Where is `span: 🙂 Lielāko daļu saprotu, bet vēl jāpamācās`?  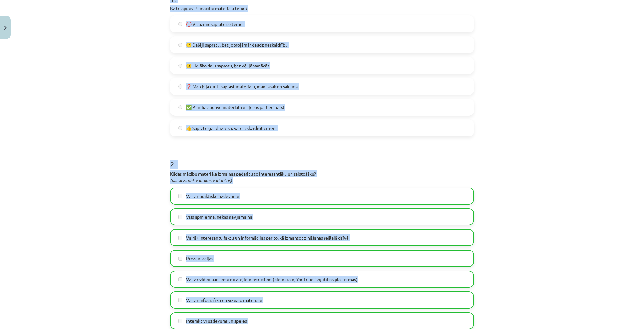
span: 🙂 Lielāko daļu saprotu, bet vēl jāpamācās is located at coordinates (227, 65).